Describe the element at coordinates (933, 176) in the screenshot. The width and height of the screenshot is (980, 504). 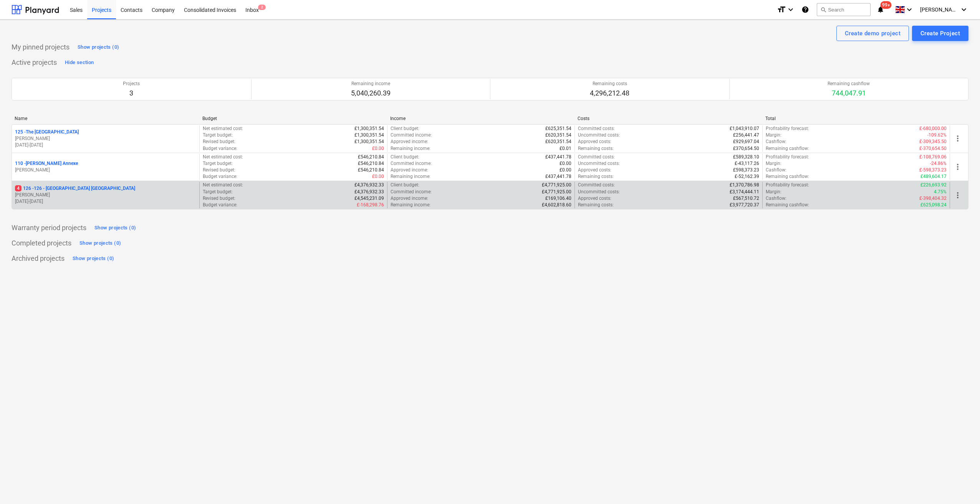
I see `p: £489,604.17` at that location.